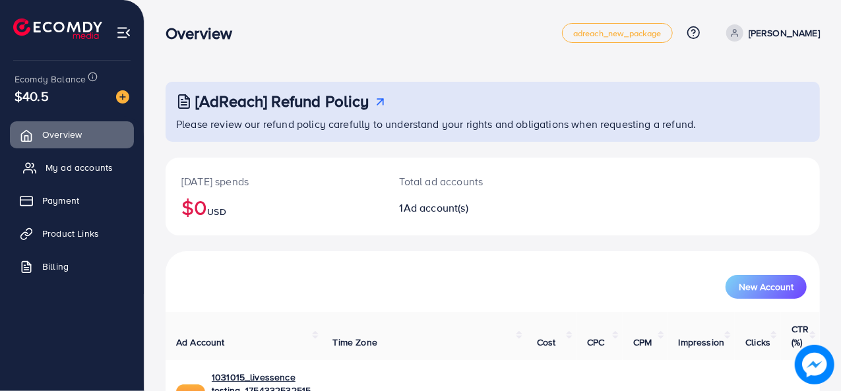 This screenshot has height=391, width=841. I want to click on span: Billing, so click(55, 267).